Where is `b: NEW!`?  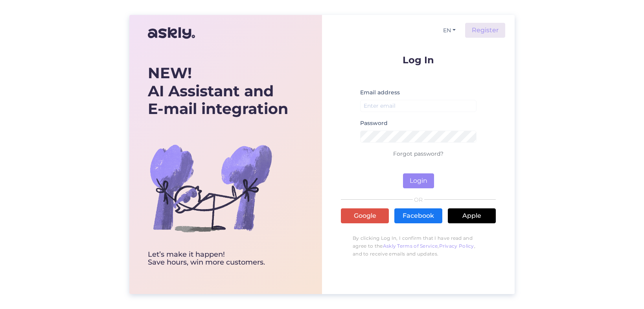 b: NEW! is located at coordinates (170, 73).